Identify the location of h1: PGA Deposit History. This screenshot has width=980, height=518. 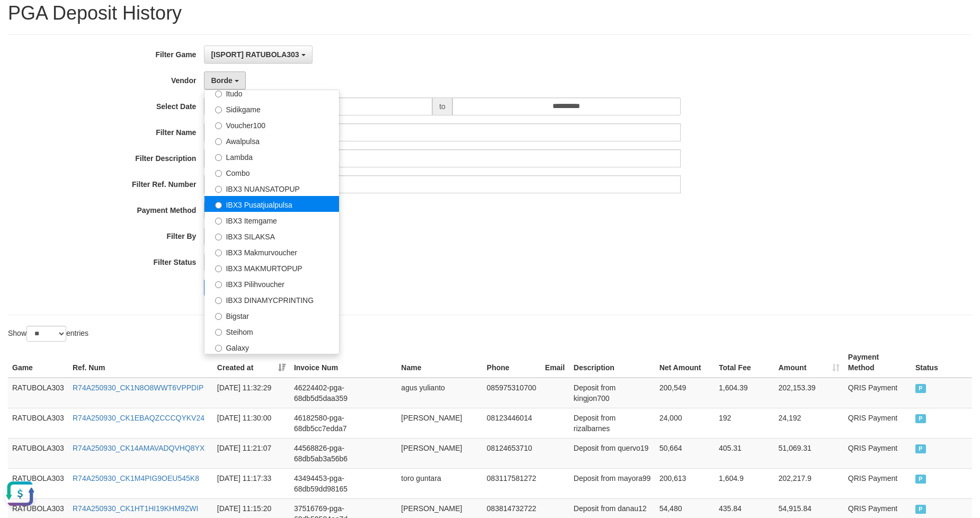
(490, 13).